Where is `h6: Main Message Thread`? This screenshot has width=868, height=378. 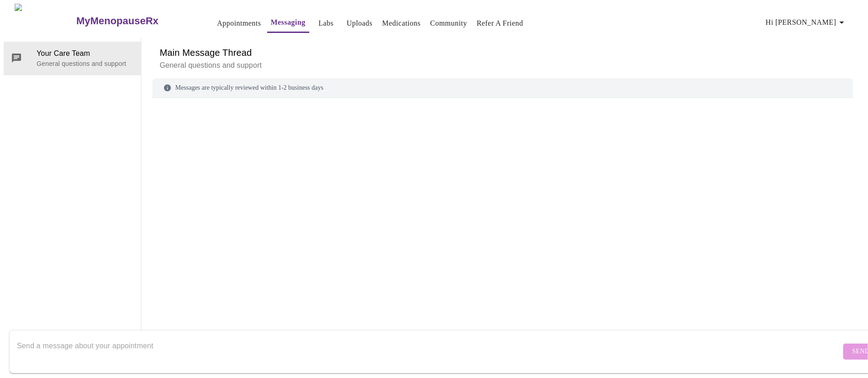 h6: Main Message Thread is located at coordinates (503, 52).